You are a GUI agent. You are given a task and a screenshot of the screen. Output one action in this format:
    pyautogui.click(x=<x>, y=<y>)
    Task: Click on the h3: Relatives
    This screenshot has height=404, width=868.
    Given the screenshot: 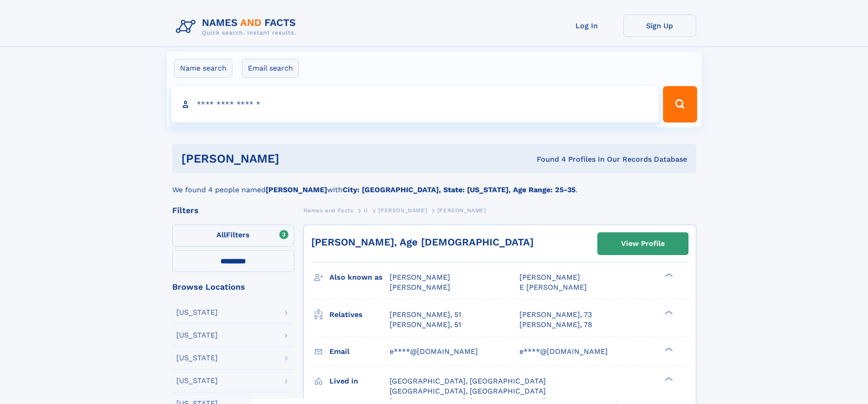 What is the action you would take?
    pyautogui.click(x=360, y=315)
    